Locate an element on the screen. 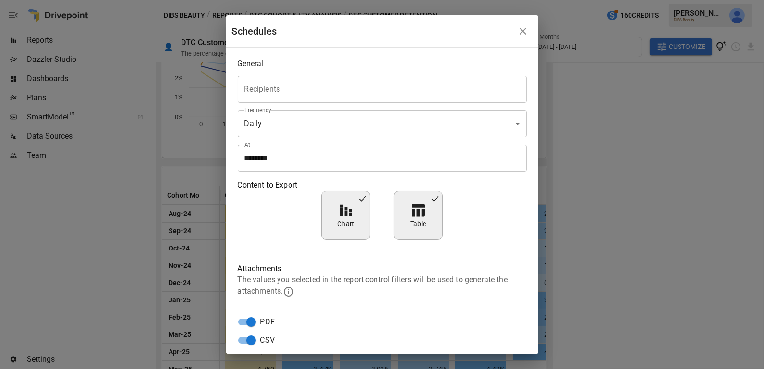  p: Chart is located at coordinates (346, 224).